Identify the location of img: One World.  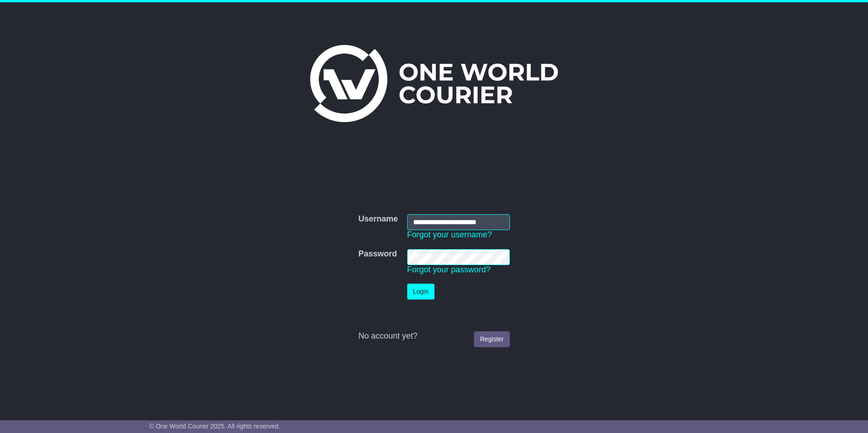
(434, 84).